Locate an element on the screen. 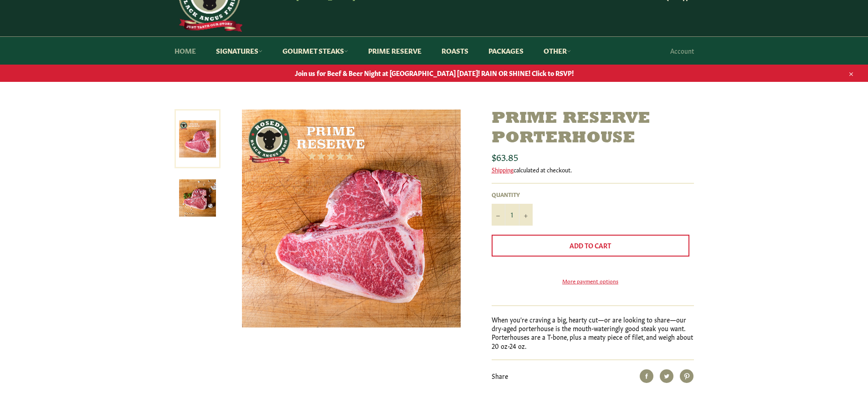 The height and width of the screenshot is (418, 868). a: Shipping is located at coordinates (503, 169).